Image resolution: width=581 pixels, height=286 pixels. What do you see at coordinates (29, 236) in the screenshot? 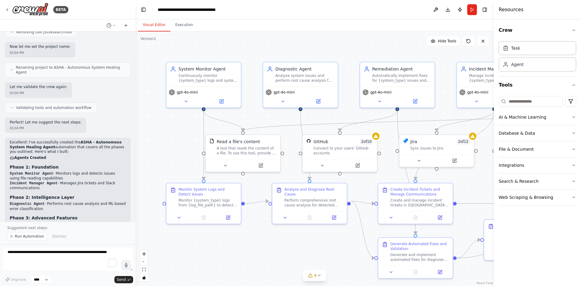
I see `span: Run Automation` at bounding box center [29, 236].